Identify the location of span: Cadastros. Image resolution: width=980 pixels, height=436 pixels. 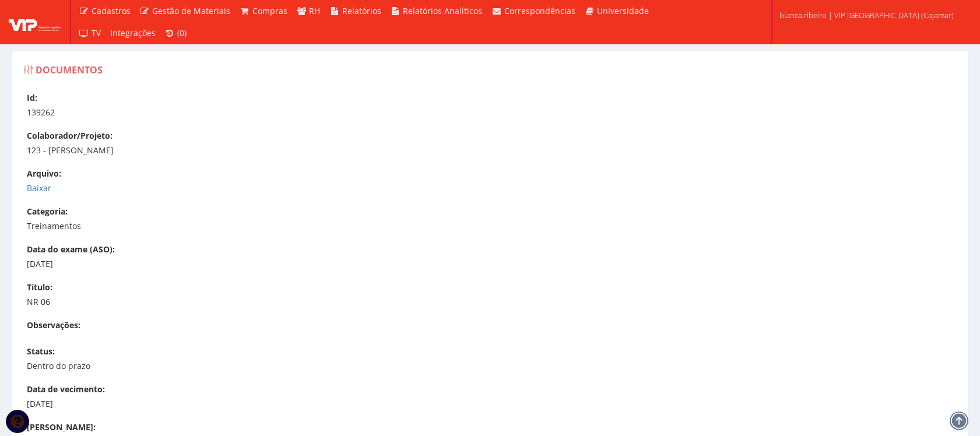
(111, 10).